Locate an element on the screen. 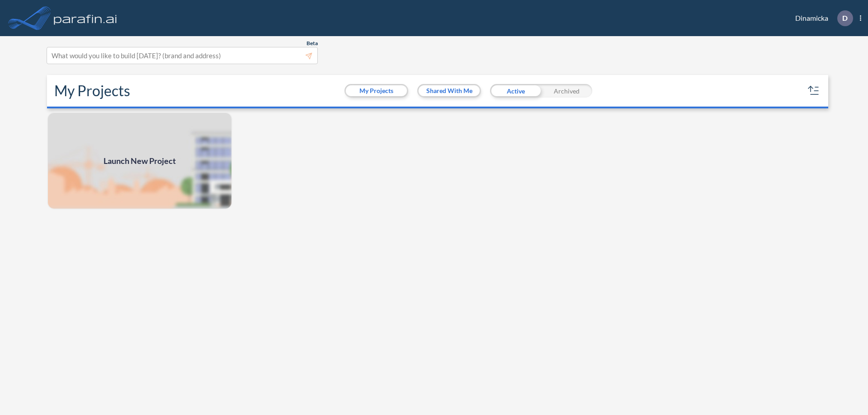 The width and height of the screenshot is (868, 415). p: D is located at coordinates (845, 18).